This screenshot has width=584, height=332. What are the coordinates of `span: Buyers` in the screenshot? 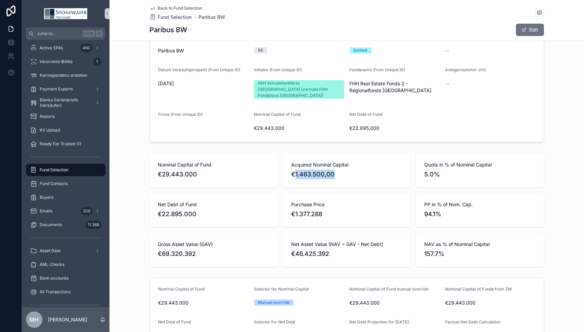 It's located at (47, 197).